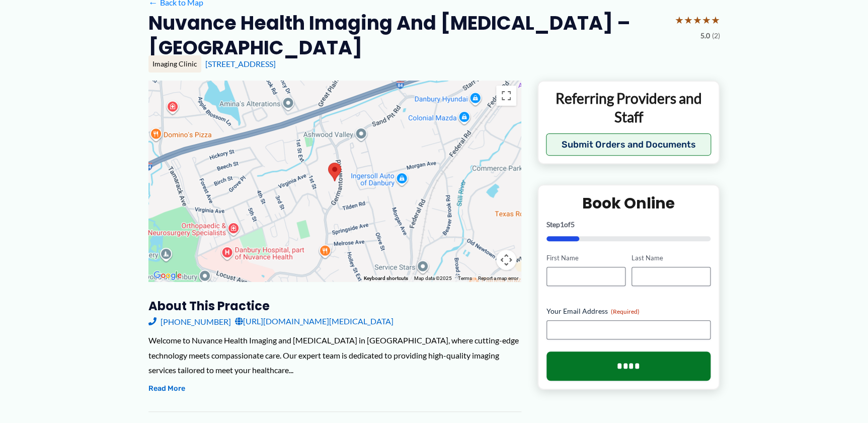  What do you see at coordinates (625, 311) in the screenshot?
I see `span: (Required)` at bounding box center [625, 311].